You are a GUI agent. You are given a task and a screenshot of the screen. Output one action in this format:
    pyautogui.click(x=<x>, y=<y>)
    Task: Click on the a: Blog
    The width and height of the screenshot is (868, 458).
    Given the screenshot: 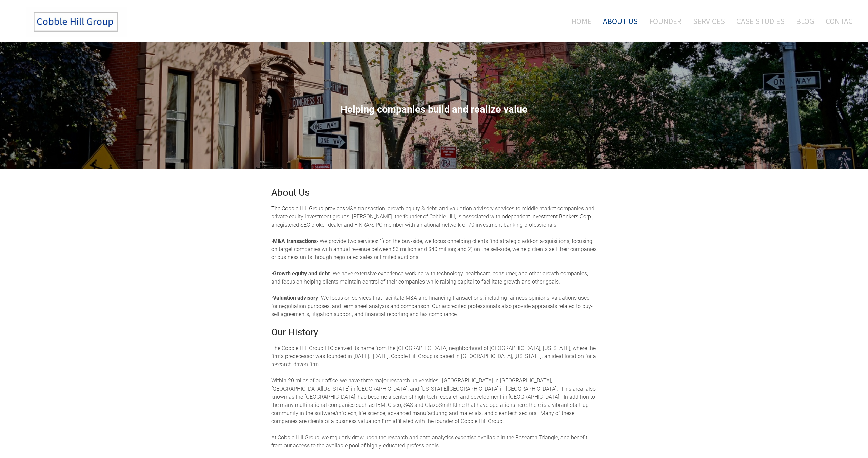 What is the action you would take?
    pyautogui.click(x=805, y=21)
    